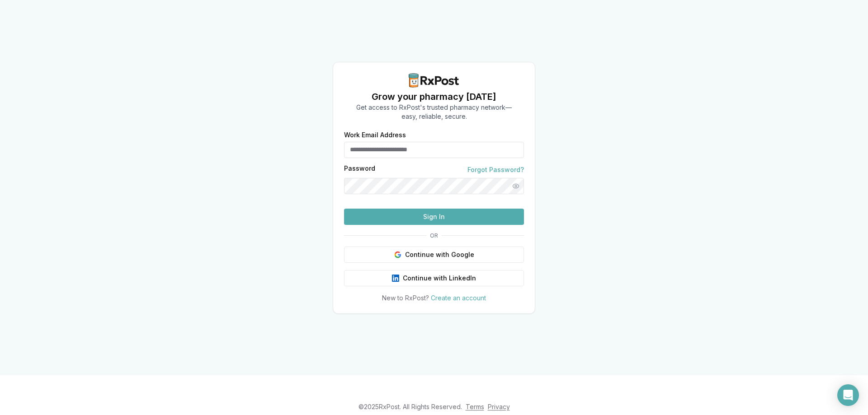 The height and width of the screenshot is (415, 868). I want to click on label: Password, so click(360, 170).